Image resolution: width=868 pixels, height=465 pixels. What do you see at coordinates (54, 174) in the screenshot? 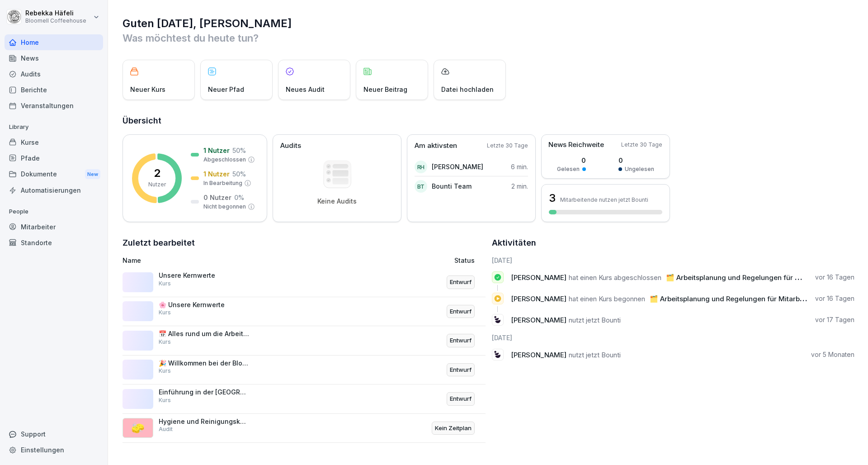
I see `a: DokumenteNew` at bounding box center [54, 174].